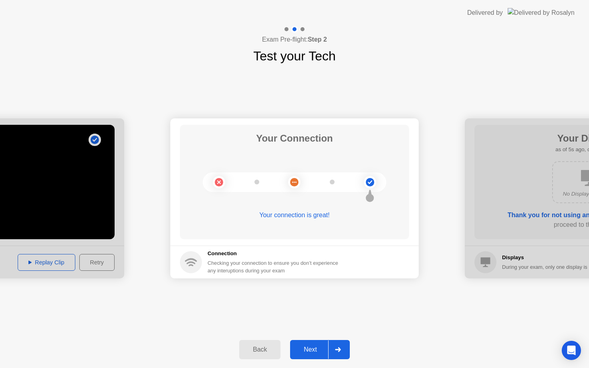 This screenshot has height=368, width=589. Describe the element at coordinates (571, 351) in the screenshot. I see `div: Open Intercom Messenger` at that location.